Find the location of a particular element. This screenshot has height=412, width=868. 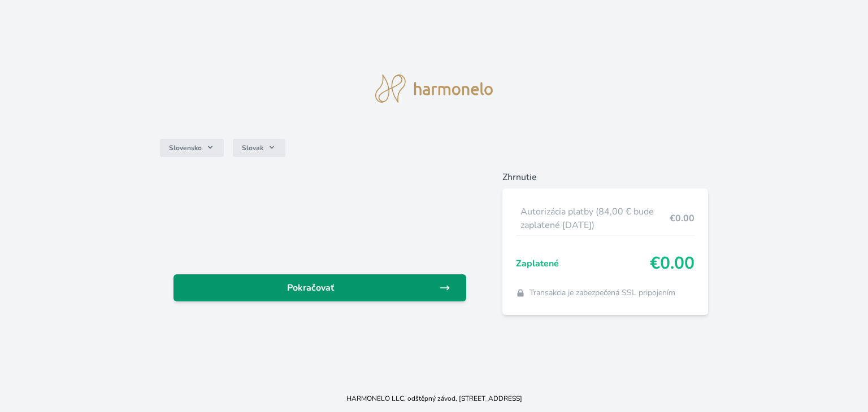

span: Slovak is located at coordinates (252, 148).